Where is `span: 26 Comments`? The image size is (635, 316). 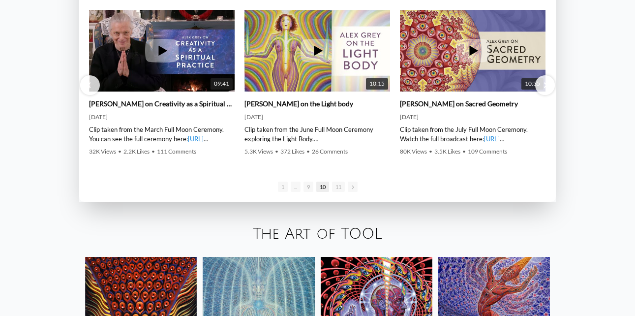 span: 26 Comments is located at coordinates (330, 151).